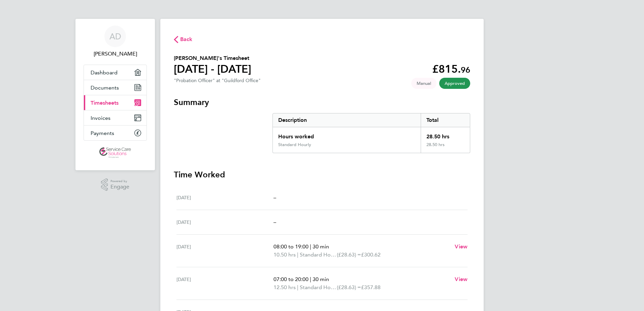 Image resolution: width=644 pixels, height=311 pixels. Describe the element at coordinates (183, 39) in the screenshot. I see `button: Back` at that location.